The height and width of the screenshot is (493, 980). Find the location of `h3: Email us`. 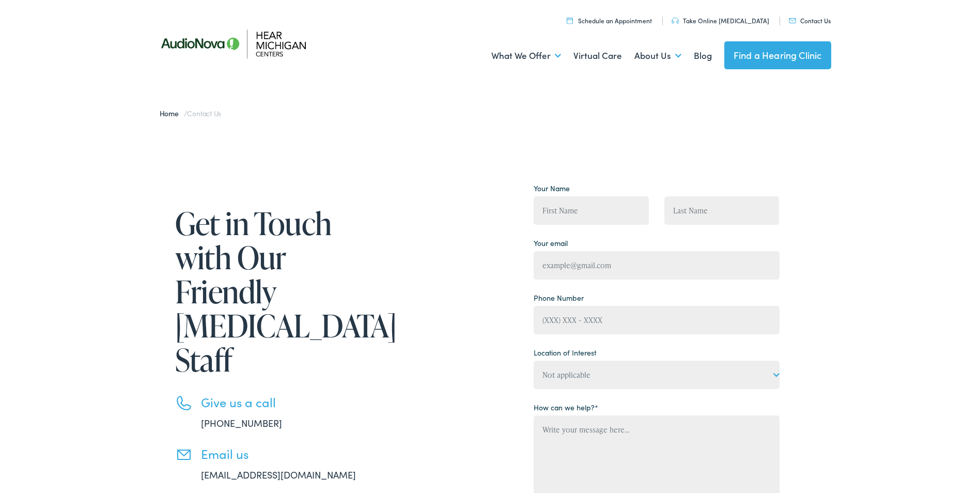

h3: Email us is located at coordinates (294, 454).